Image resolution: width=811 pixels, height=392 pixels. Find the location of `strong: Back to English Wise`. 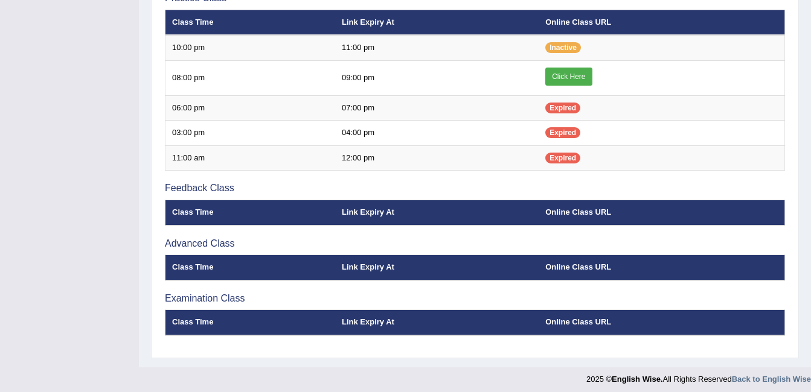

strong: Back to English Wise is located at coordinates (771, 379).